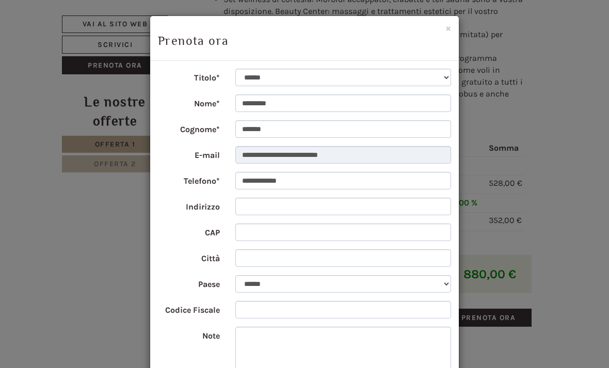  What do you see at coordinates (217, 61) in the screenshot?
I see `small: 12:20` at bounding box center [217, 61].